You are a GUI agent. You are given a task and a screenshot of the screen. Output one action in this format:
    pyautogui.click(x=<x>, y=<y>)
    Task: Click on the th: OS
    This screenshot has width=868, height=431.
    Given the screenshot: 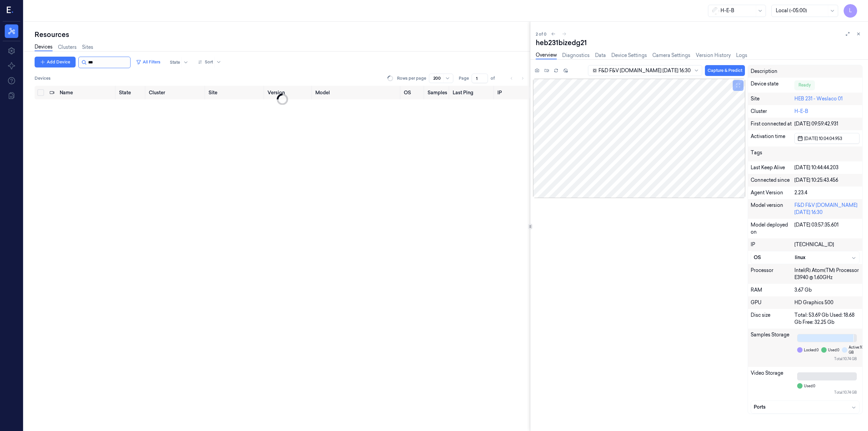 What is the action you would take?
    pyautogui.click(x=413, y=92)
    